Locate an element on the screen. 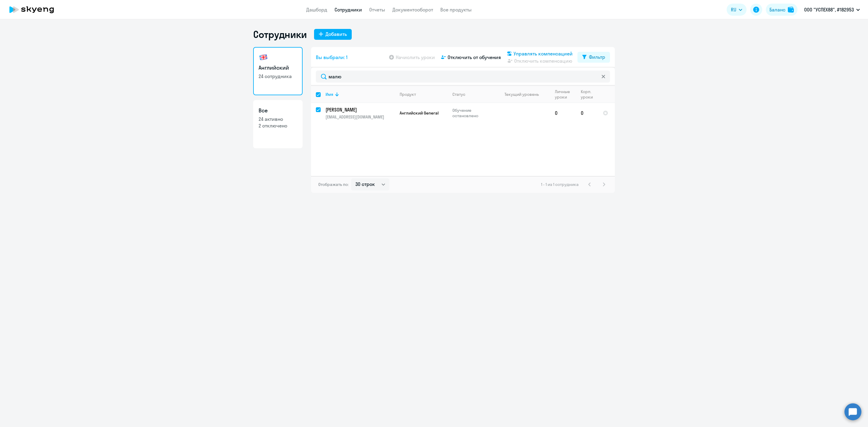 The width and height of the screenshot is (868, 427). span: RU is located at coordinates (734, 9).